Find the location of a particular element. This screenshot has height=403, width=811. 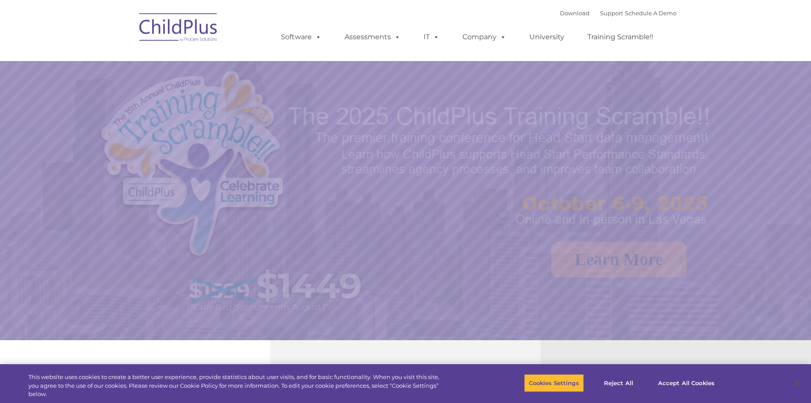

button: Accept All Cookies is located at coordinates (686, 383).